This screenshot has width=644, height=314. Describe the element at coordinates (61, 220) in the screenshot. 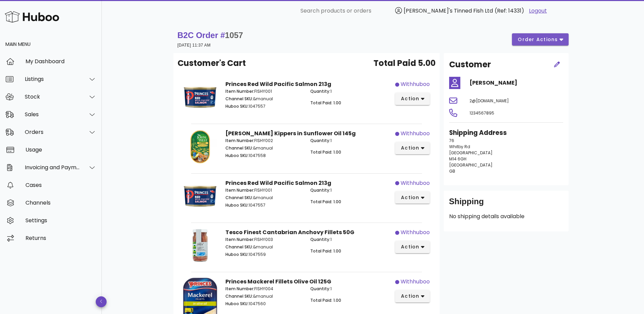

I see `div: Settings` at that location.